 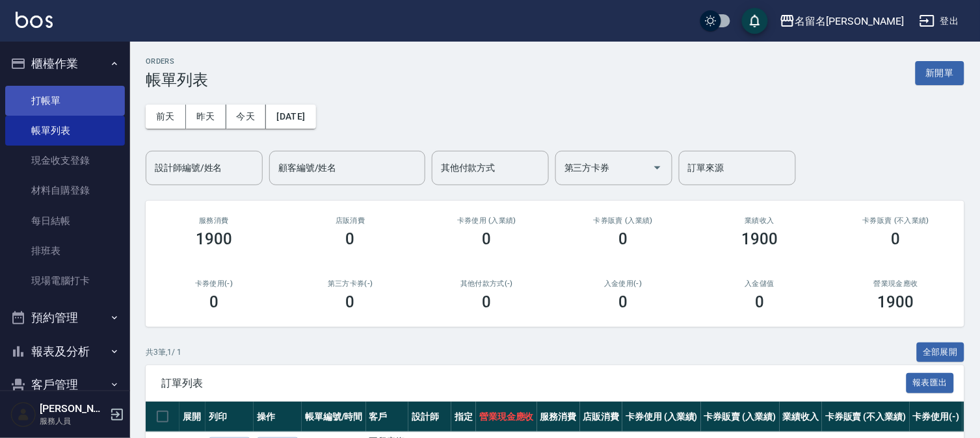 I want to click on th: 卡券使用 (入業績), so click(x=662, y=416).